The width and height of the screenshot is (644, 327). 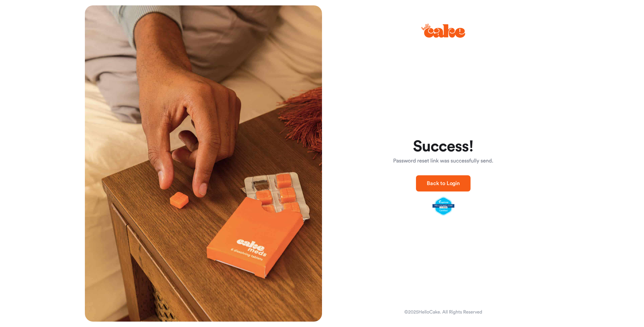 I want to click on h1: Success!, so click(x=443, y=147).